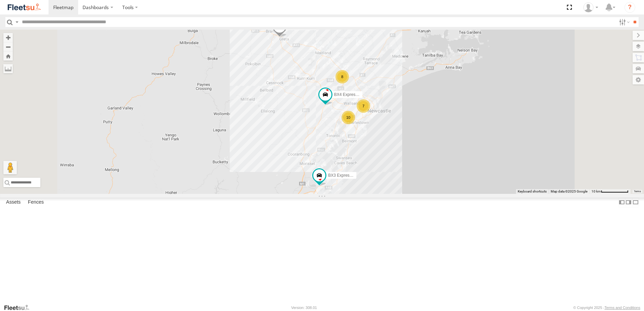  I want to click on span: BX3 Express Ute, so click(343, 175).